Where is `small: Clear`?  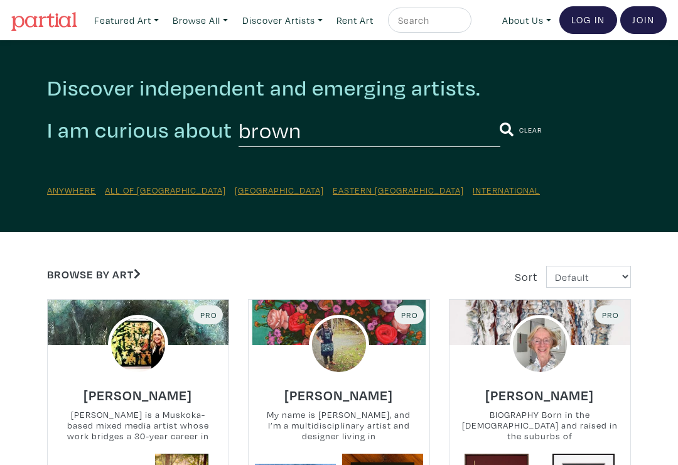 small: Clear is located at coordinates (531, 129).